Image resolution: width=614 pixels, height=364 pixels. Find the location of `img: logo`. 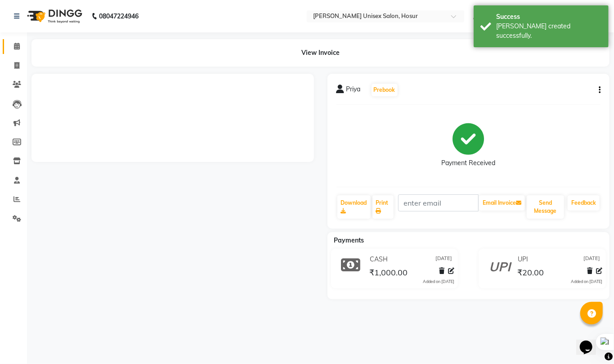

img: logo is located at coordinates (53, 16).